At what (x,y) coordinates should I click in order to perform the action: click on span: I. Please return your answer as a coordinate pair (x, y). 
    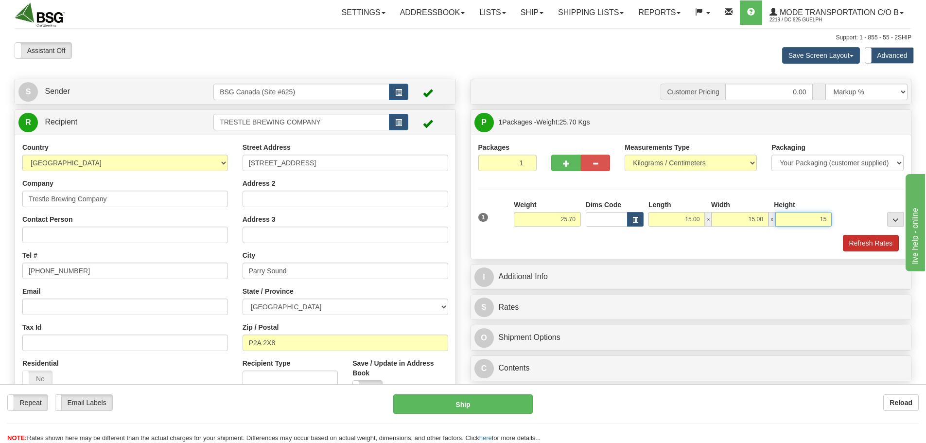
    Looking at the image, I should click on (484, 277).